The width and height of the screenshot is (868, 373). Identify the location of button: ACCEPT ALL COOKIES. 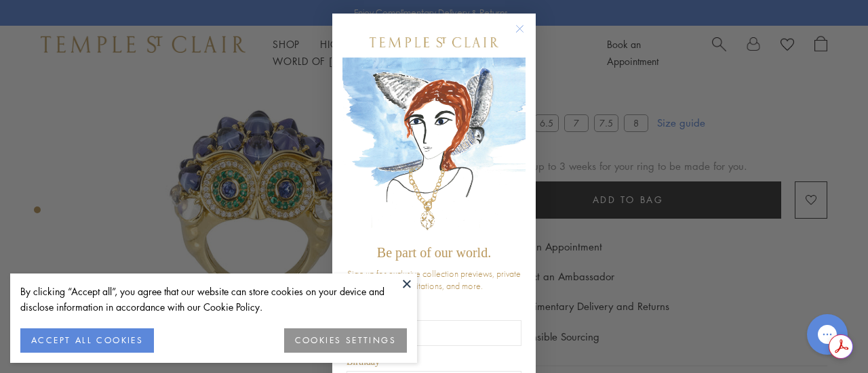
(87, 341).